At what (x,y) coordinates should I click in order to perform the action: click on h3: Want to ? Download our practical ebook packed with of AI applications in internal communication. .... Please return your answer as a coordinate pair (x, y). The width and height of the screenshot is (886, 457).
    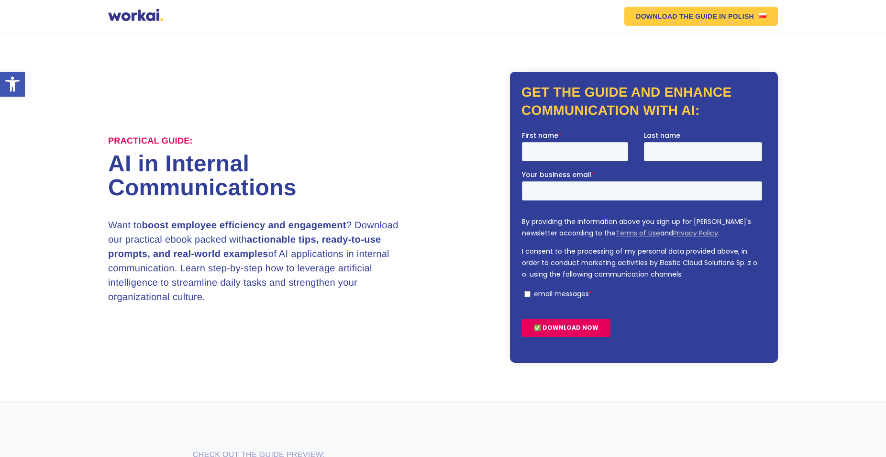
    Looking at the image, I should click on (259, 261).